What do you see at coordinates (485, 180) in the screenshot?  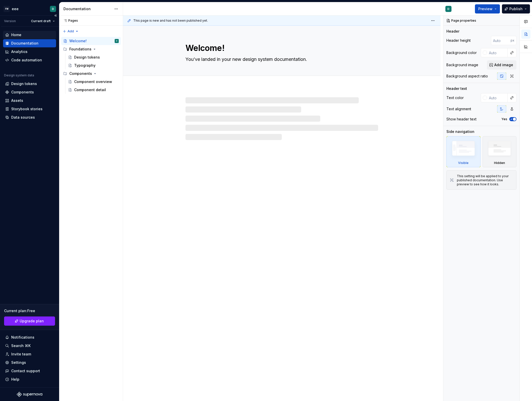 I see `div: This setting will be applied to your published documentation. Use preview to see how it looks.` at bounding box center [485, 180].